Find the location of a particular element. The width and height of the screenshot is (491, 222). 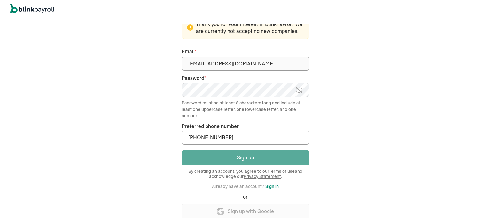

span: Already have an account? is located at coordinates (238, 186).